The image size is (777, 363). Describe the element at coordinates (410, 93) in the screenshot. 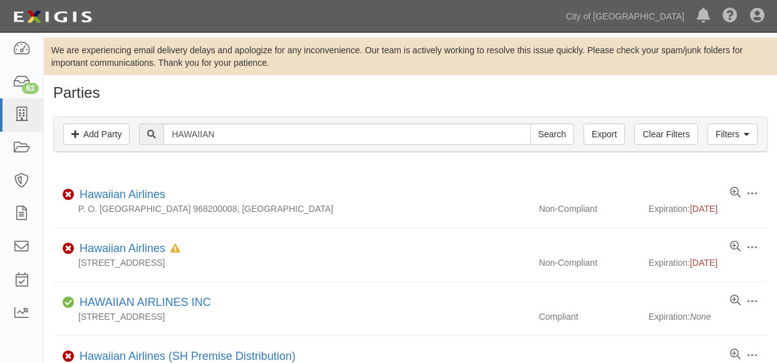

I see `h1: Parties` at that location.